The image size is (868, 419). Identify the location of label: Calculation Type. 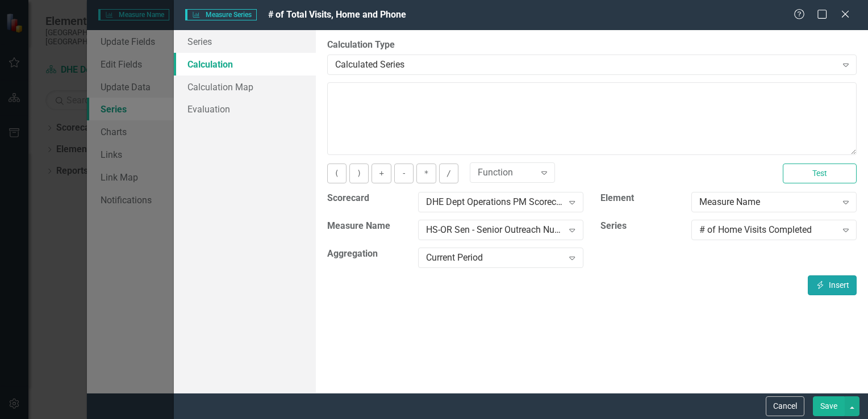
(592, 45).